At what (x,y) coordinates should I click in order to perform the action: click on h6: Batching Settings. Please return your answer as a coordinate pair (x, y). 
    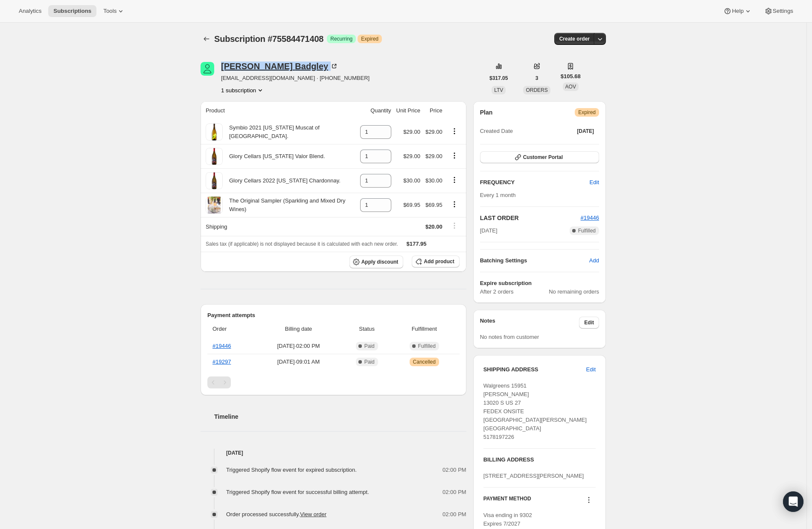
    Looking at the image, I should click on (535, 261).